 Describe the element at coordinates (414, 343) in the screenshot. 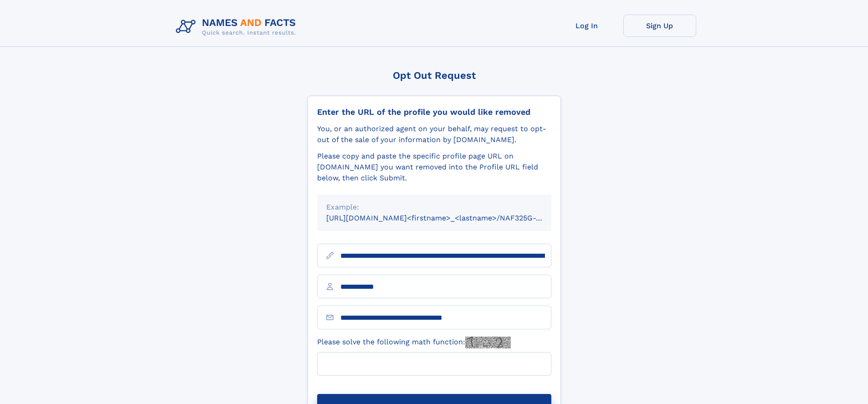

I see `label: Please solve the following math function:` at that location.